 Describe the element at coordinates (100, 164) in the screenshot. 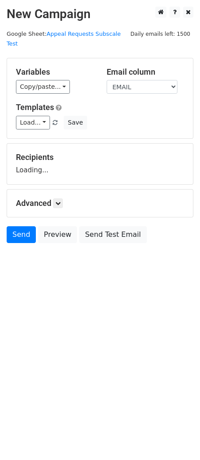

I see `div: Loading...` at that location.